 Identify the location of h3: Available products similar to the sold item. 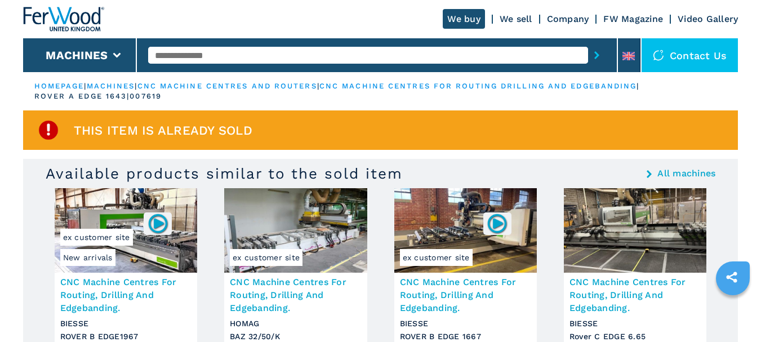
(224, 174).